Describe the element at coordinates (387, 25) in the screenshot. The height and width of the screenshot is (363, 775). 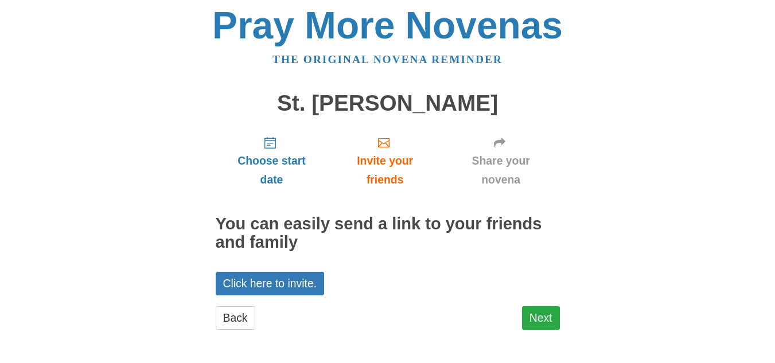
I see `a: Pray More Novenas` at that location.